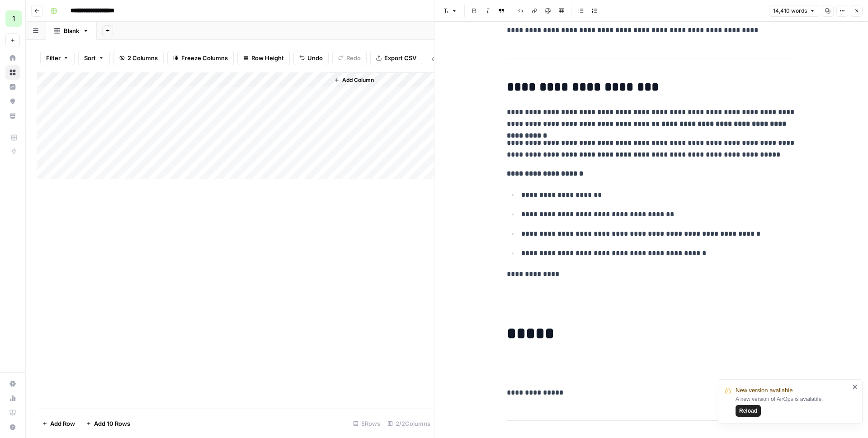 The height and width of the screenshot is (438, 868). What do you see at coordinates (90, 58) in the screenshot?
I see `span: Sort` at bounding box center [90, 58].